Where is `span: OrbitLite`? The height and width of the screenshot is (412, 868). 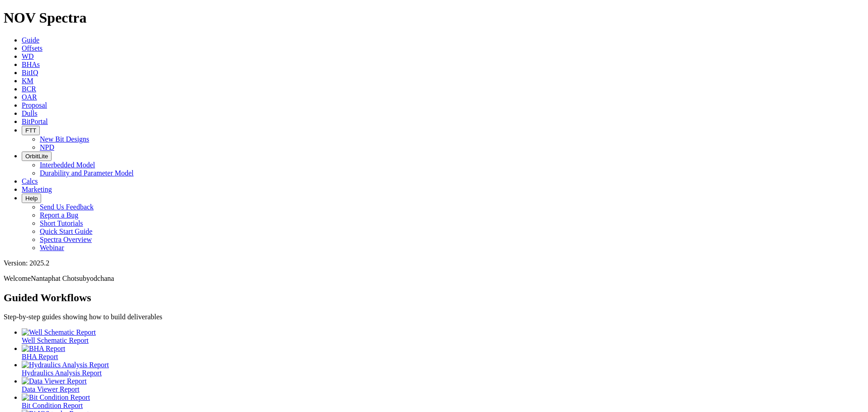 span: OrbitLite is located at coordinates (36, 156).